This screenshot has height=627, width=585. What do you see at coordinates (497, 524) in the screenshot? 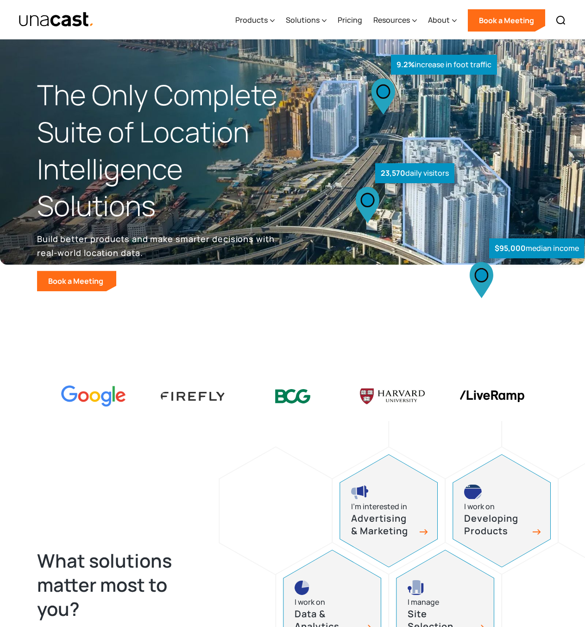
I see `h3: Developing Products` at bounding box center [497, 524].